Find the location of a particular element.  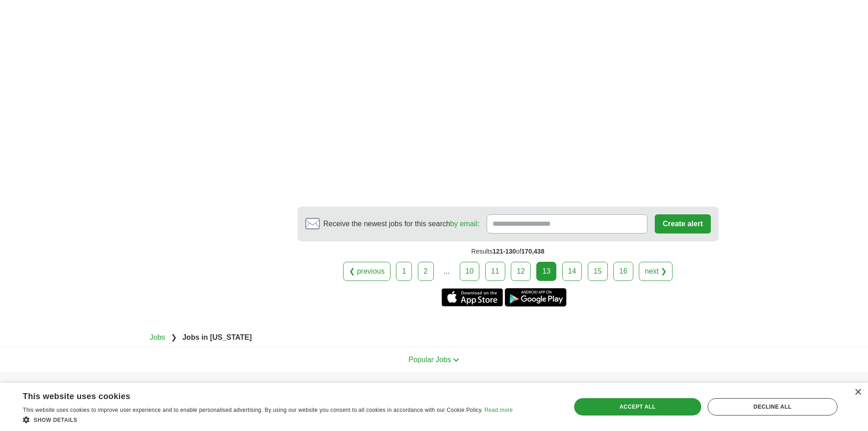

span: Show details is located at coordinates (55, 420).